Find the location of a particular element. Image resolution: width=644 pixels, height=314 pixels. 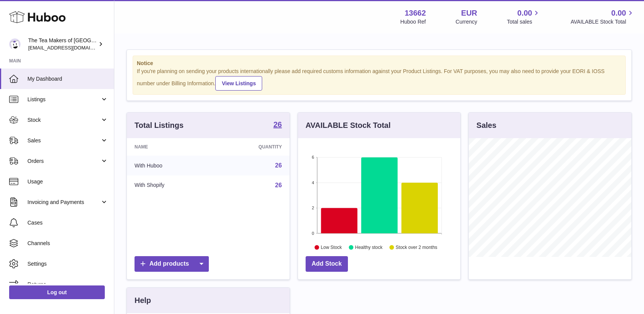

span: Returns is located at coordinates (68, 284).